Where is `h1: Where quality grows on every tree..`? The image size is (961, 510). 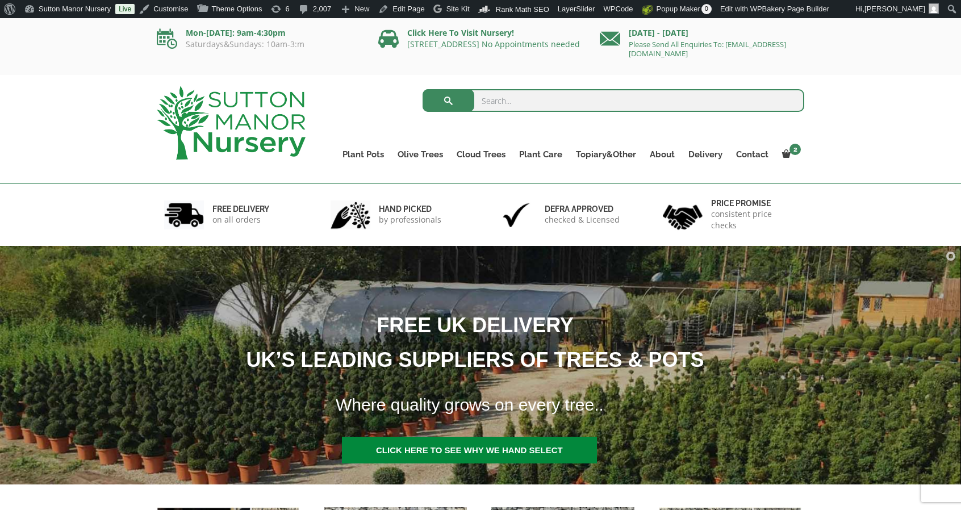
h1: Where quality grows on every tree.. is located at coordinates (600, 405).